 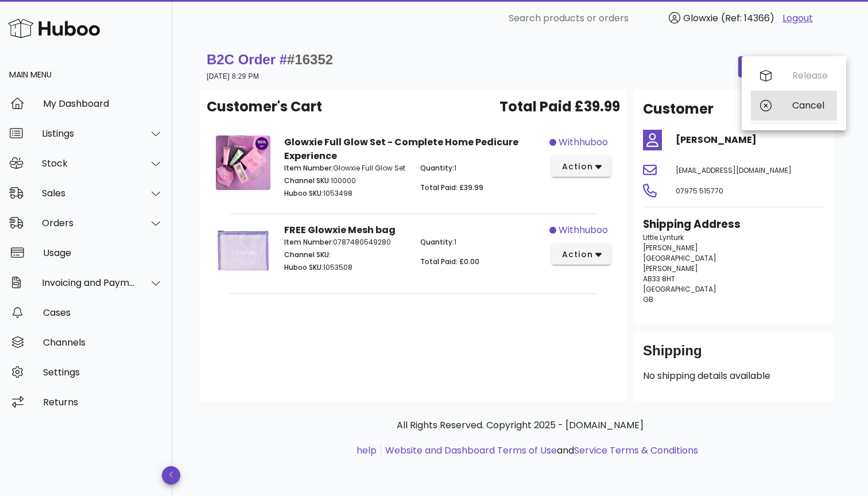 I want to click on p: 1053508, so click(x=345, y=267).